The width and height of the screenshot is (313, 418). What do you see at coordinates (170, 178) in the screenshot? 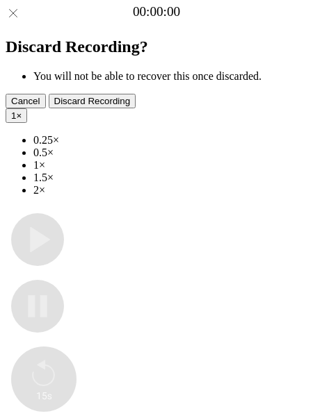
I see `li: 1.5×` at bounding box center [170, 178].